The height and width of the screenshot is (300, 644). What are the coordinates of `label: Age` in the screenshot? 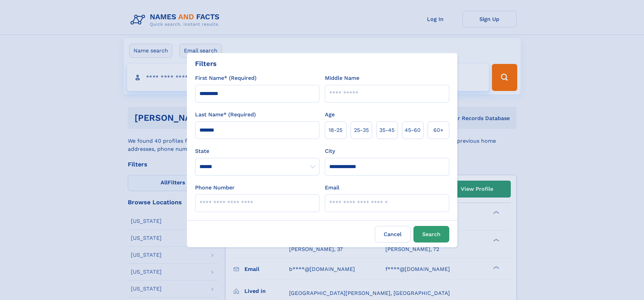 It's located at (330, 114).